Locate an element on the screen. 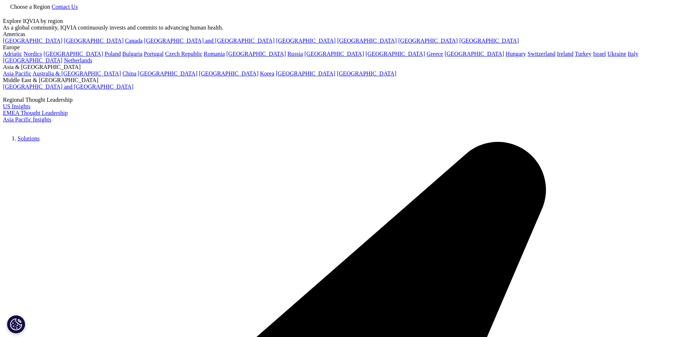 This screenshot has height=337, width=693. a: Israel is located at coordinates (599, 54).